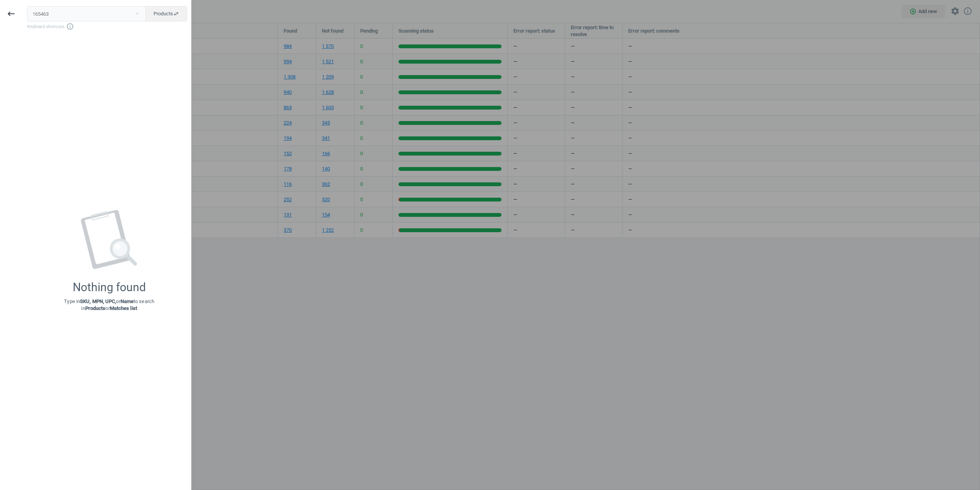  What do you see at coordinates (166, 14) in the screenshot?
I see `button: Productsswap_horiz` at bounding box center [166, 14].